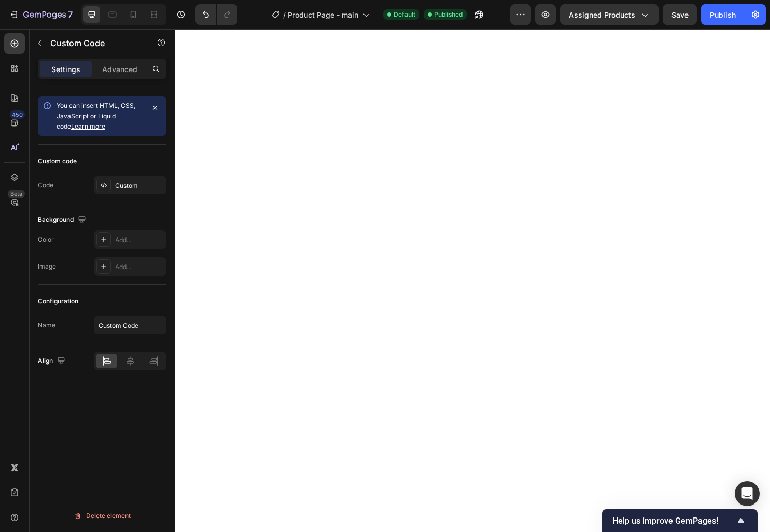 The height and width of the screenshot is (532, 770). What do you see at coordinates (610, 15) in the screenshot?
I see `button: Assigned Products` at bounding box center [610, 15].